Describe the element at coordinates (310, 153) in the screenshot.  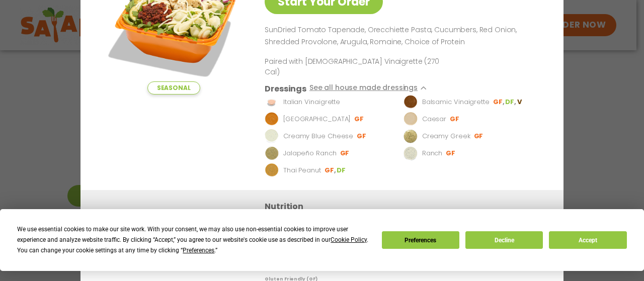
I see `p: Jalapeño Ranch` at that location.